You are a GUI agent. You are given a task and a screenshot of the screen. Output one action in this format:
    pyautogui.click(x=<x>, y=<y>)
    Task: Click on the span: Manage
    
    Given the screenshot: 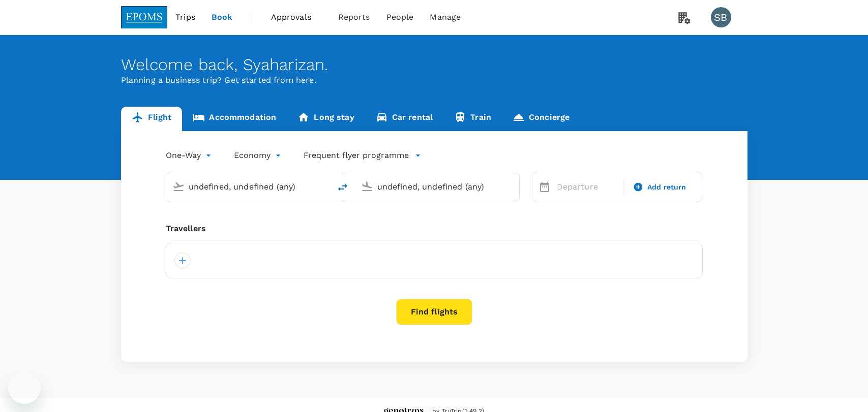 What is the action you would take?
    pyautogui.click(x=445, y=18)
    